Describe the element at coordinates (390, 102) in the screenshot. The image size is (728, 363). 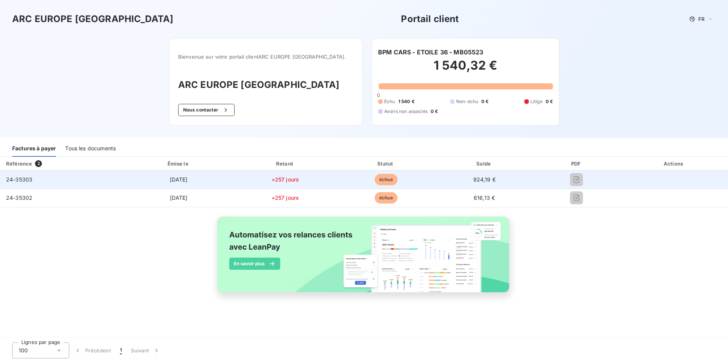
I see `span: Échu` at that location.